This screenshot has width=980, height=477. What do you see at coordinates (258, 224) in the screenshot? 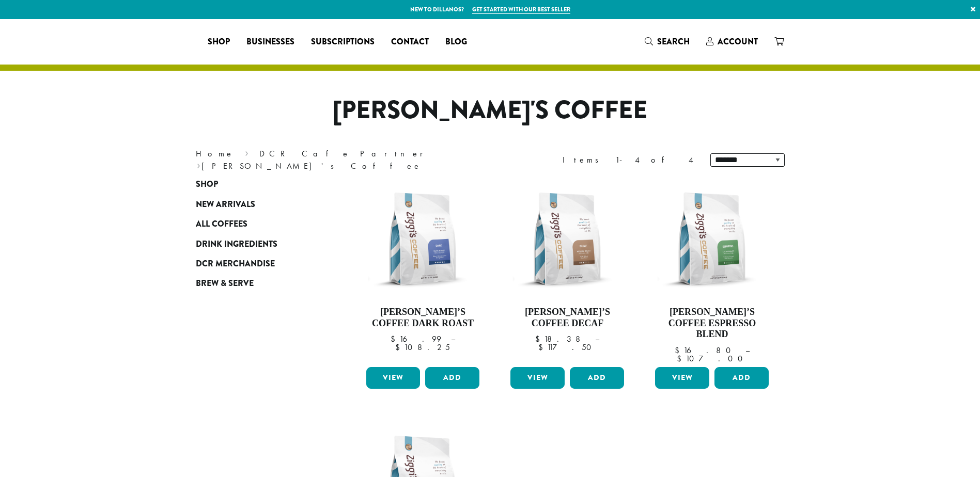
I see `a: All Coffees` at bounding box center [258, 224].